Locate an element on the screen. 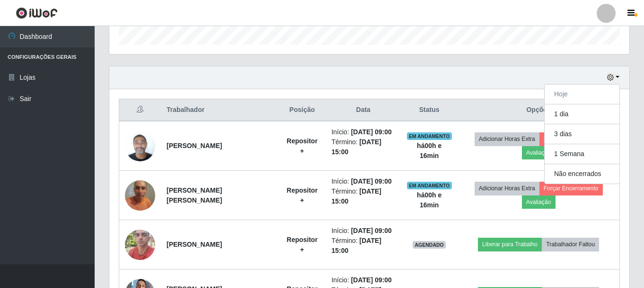  img: 1698236376428.jpeg is located at coordinates (140, 146).